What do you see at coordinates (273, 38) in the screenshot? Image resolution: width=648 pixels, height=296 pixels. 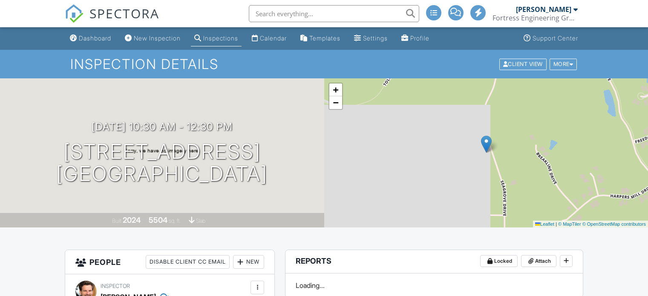 I see `div: Calendar` at bounding box center [273, 38].